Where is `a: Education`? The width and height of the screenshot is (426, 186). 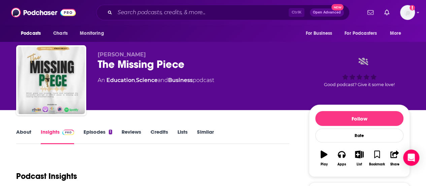
a: Education is located at coordinates (121, 80).